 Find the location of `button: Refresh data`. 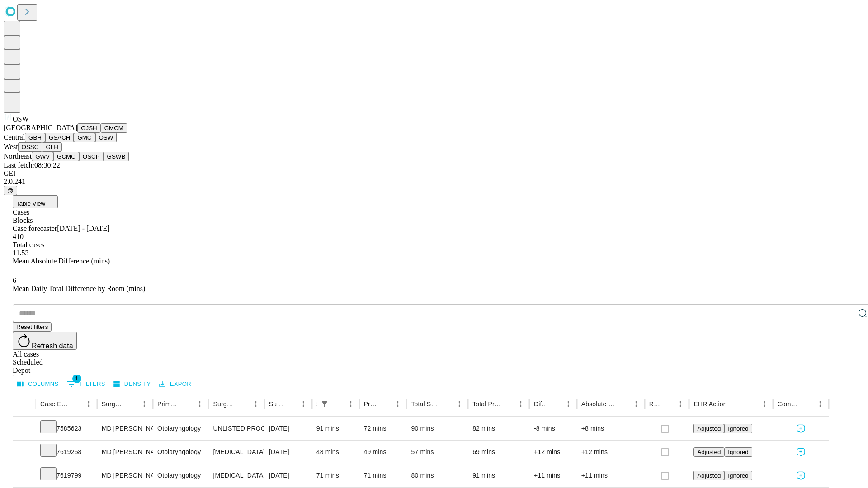

button: Refresh data is located at coordinates (45, 341).